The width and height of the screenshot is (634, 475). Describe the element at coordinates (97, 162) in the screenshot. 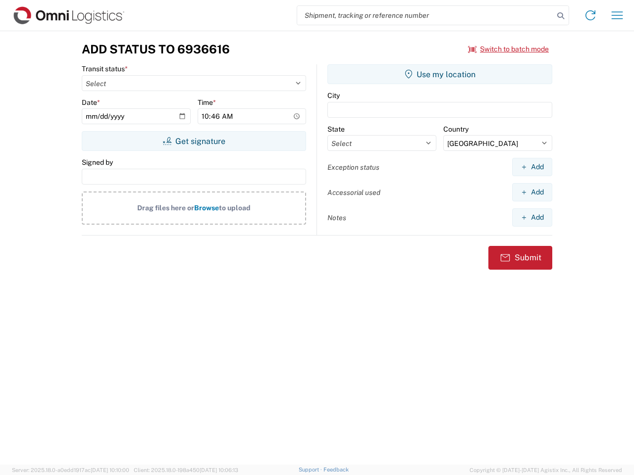

I see `label: Signed by` at that location.